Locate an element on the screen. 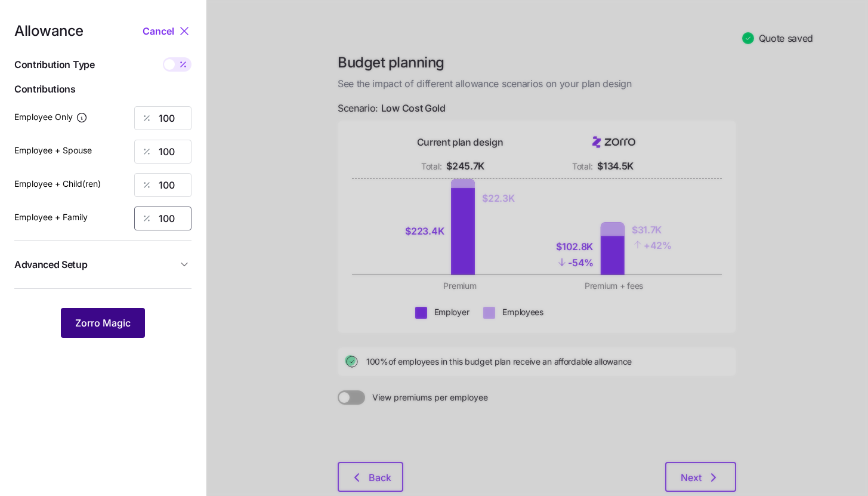  label: Employee Only is located at coordinates (51, 117).